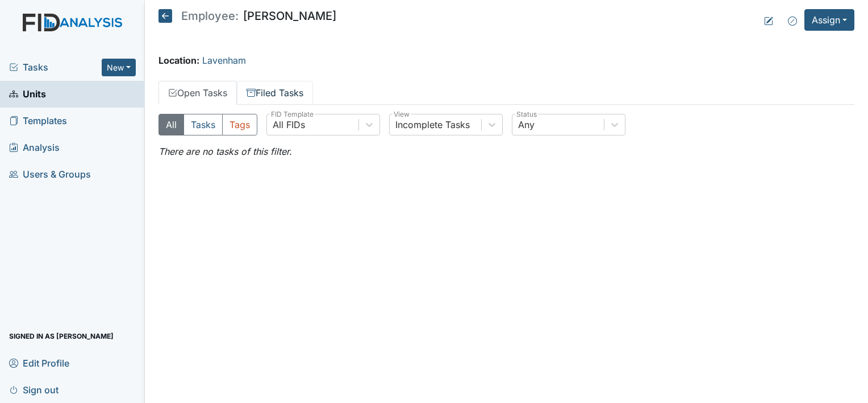  Describe the element at coordinates (225, 151) in the screenshot. I see `em: There are no tasks of this filter.` at that location.